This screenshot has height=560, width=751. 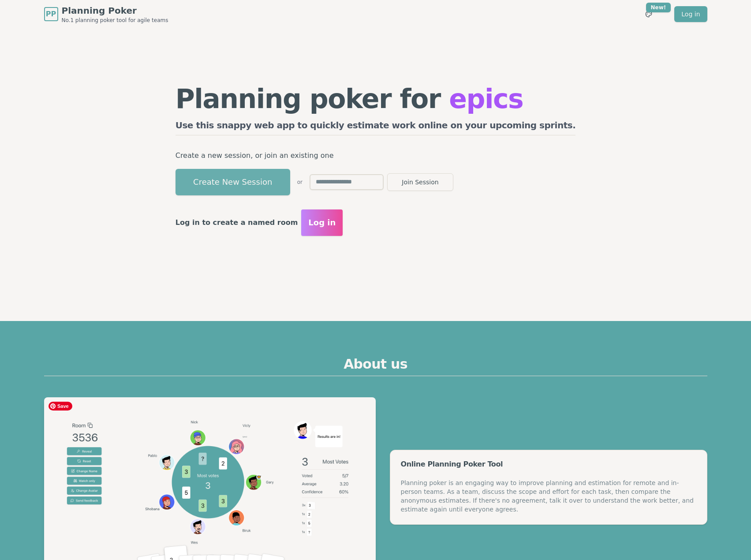 What do you see at coordinates (376, 127) in the screenshot?
I see `h2: Use this snappy web app to quickly estimate work online on your upcoming sprints.` at bounding box center [376, 127].